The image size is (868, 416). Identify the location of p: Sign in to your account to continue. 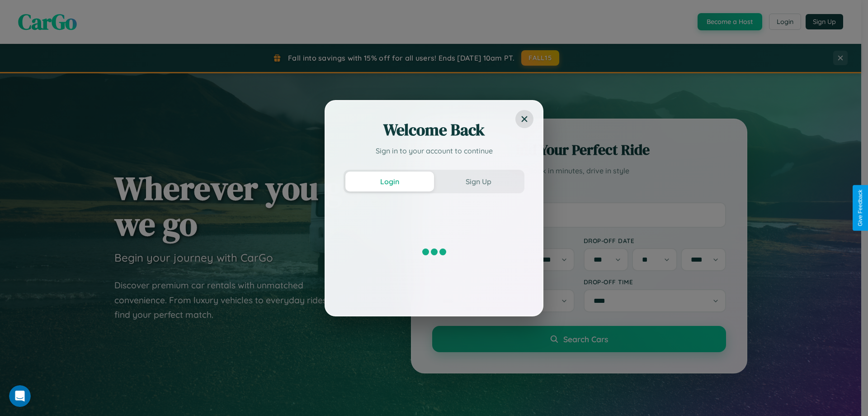
(434, 150).